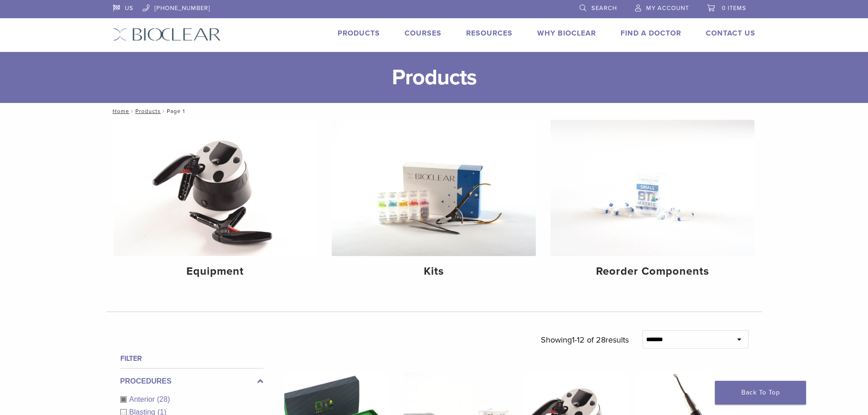 This screenshot has height=415, width=868. Describe the element at coordinates (584, 340) in the screenshot. I see `p: Showing results` at that location.